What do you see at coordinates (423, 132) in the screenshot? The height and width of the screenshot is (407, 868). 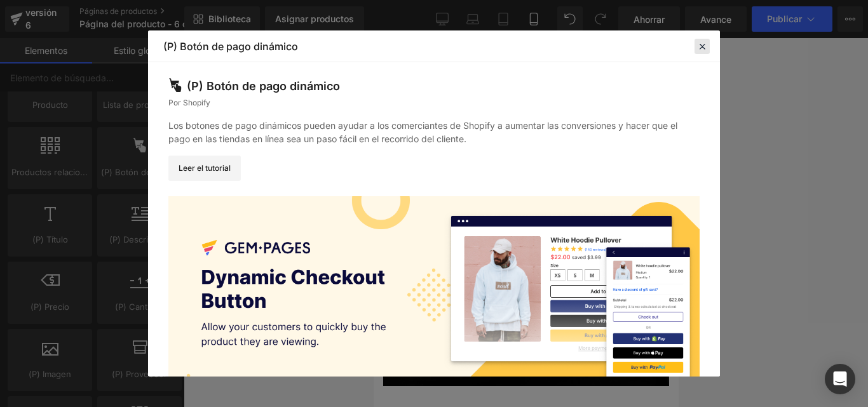 I see `font: Los botones de pago dinámicos pueden ayudar a los comerciantes de Shopify a aumentar las conversi...` at bounding box center [423, 132].